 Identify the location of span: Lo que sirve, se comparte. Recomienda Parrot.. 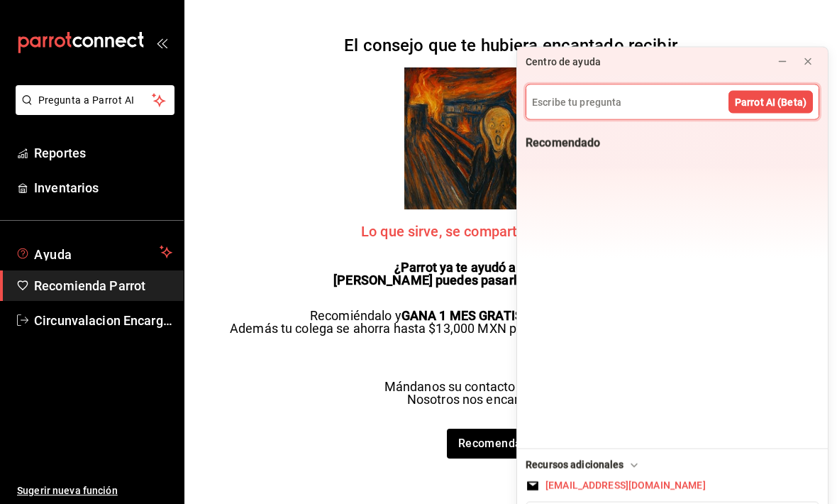
(511, 231).